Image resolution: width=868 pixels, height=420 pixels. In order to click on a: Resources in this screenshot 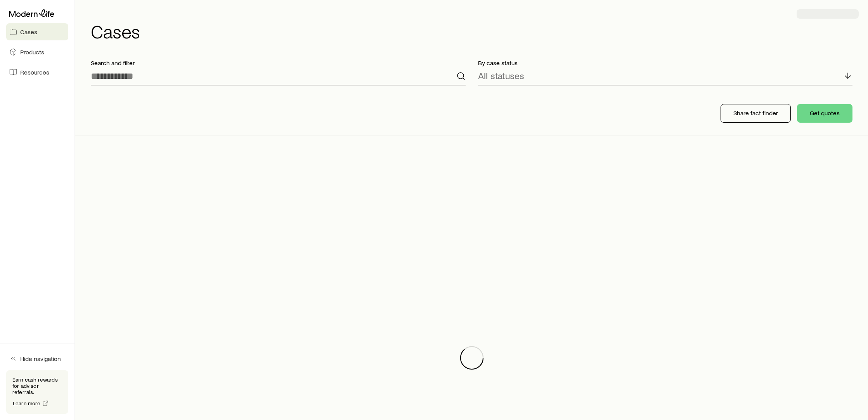, I will do `click(37, 72)`.